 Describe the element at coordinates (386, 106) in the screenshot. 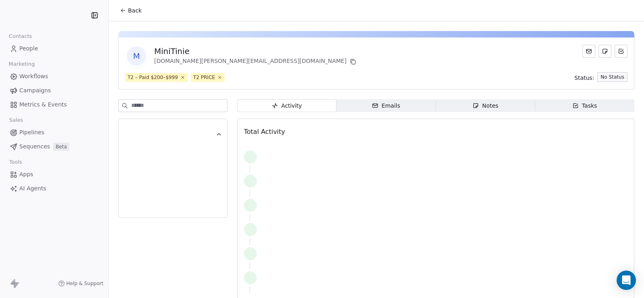

I see `div: Emails` at that location.